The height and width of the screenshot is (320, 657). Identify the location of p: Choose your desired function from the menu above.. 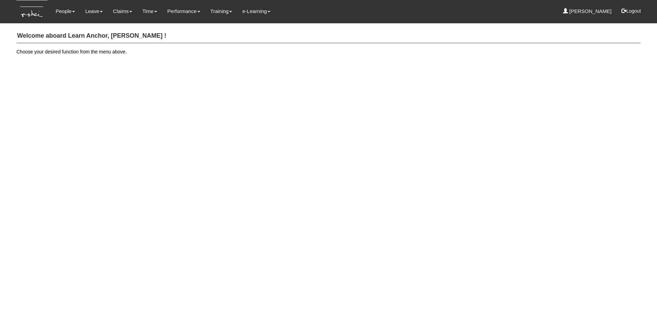
(329, 52).